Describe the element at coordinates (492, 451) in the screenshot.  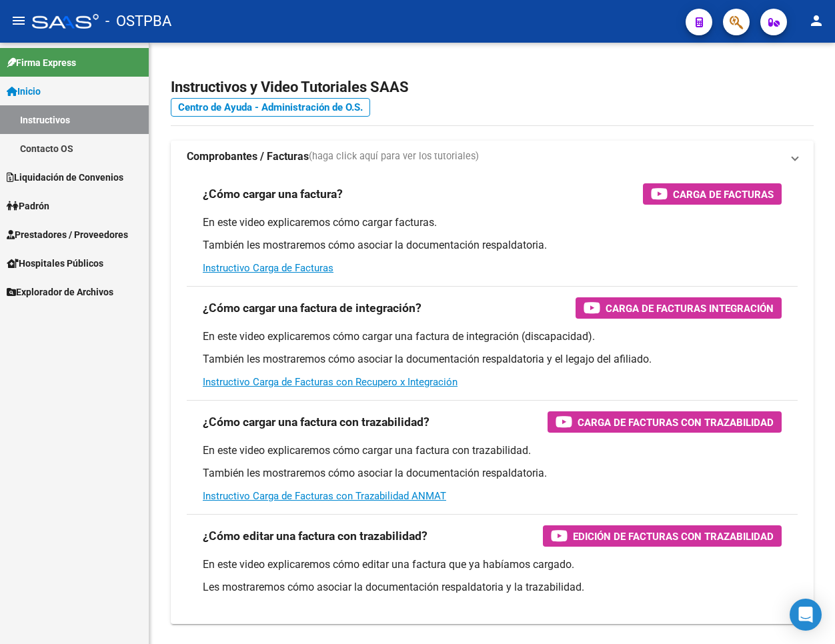
I see `p: En este video explicaremos cómo cargar una factura con trazabilidad.` at that location.